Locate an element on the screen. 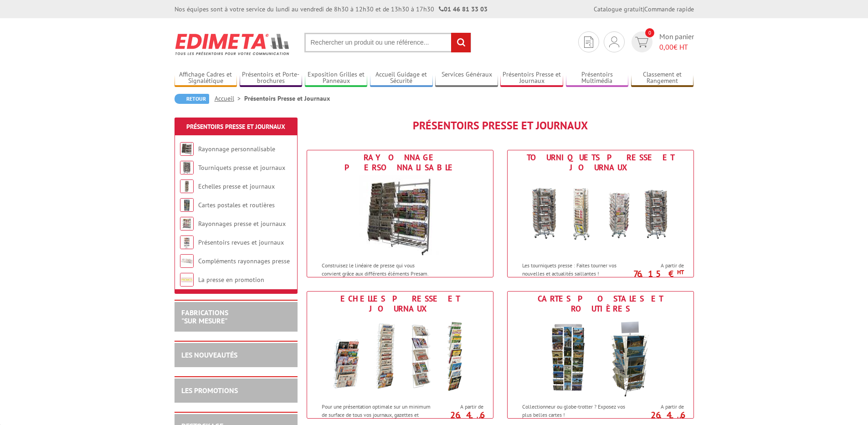  a: Rayonnage personnalisable Rayonnage personnalisable Construisez le linéaire de presse qui vous co... is located at coordinates (400, 214).